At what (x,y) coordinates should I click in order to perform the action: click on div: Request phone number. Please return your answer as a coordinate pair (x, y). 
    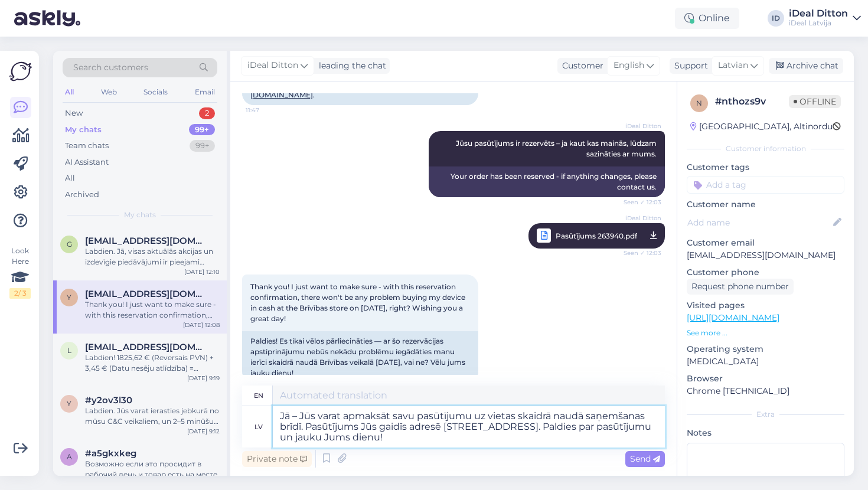
    Looking at the image, I should click on (740, 286).